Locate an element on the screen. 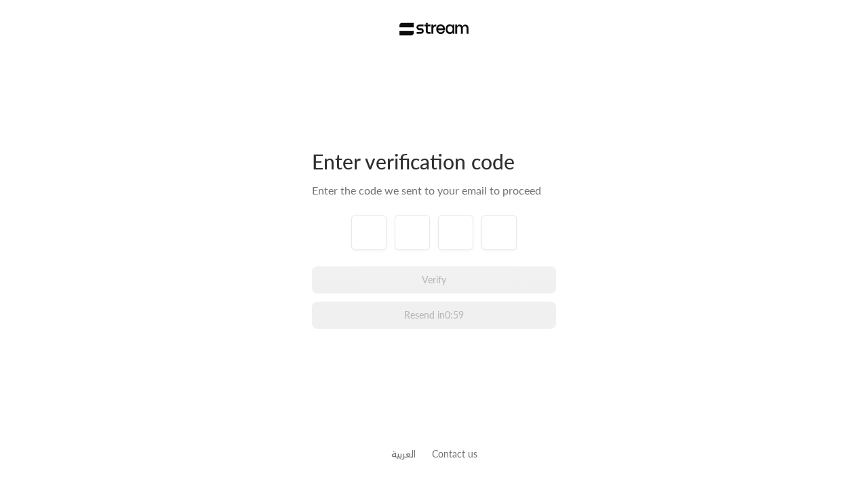 This screenshot has width=868, height=488. a: Contact us is located at coordinates (455, 454).